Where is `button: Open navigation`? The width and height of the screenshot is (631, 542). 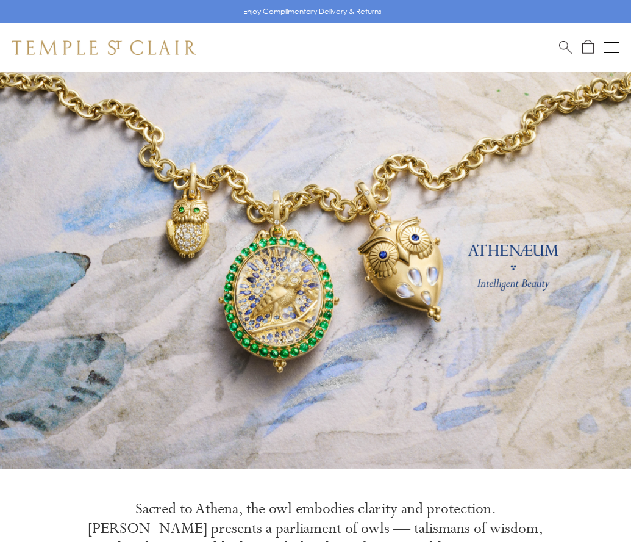
button: Open navigation is located at coordinates (612, 48).